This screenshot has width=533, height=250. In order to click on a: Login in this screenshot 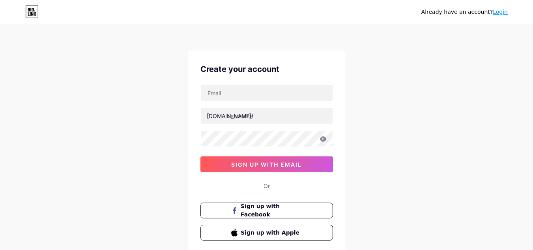, I will do `click(500, 12)`.